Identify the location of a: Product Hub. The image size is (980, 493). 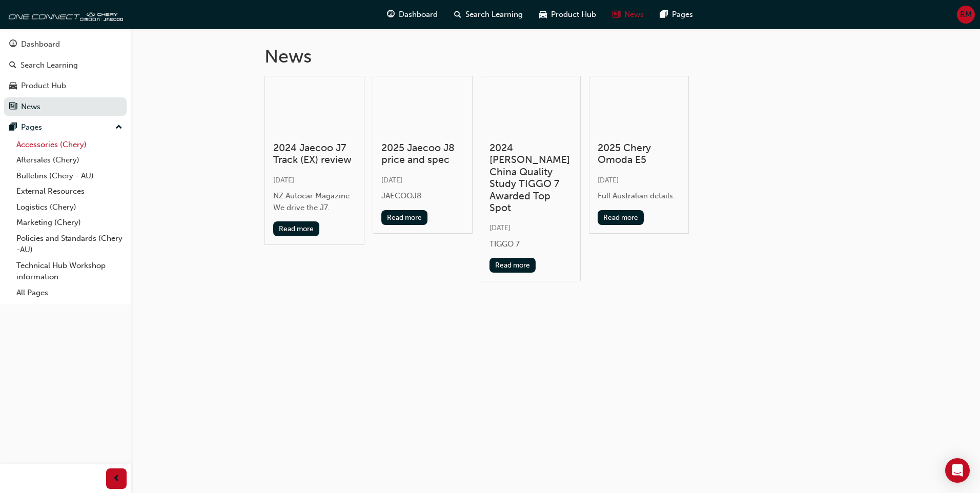
(65, 86).